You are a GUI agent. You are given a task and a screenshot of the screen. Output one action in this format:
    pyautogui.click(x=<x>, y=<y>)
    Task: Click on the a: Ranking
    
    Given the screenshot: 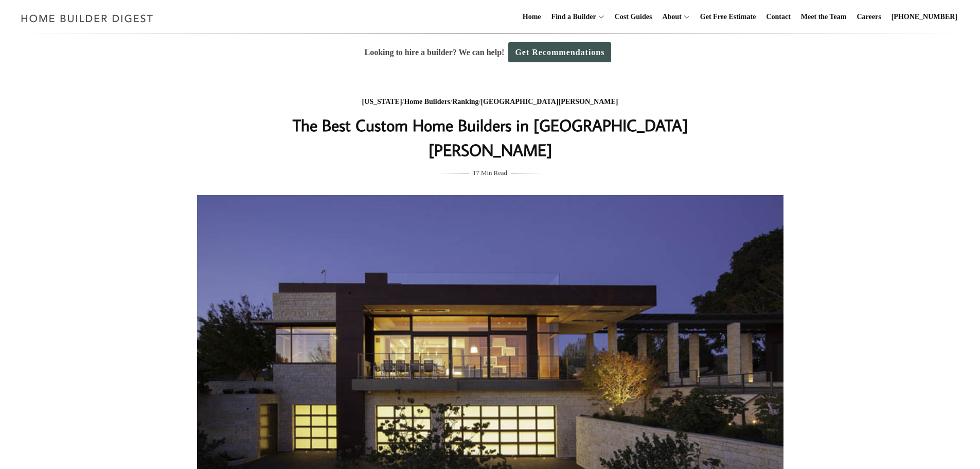 What is the action you would take?
    pyautogui.click(x=465, y=101)
    